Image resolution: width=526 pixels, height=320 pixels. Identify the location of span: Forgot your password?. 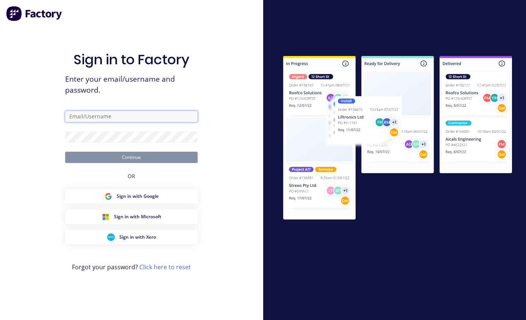
(131, 267).